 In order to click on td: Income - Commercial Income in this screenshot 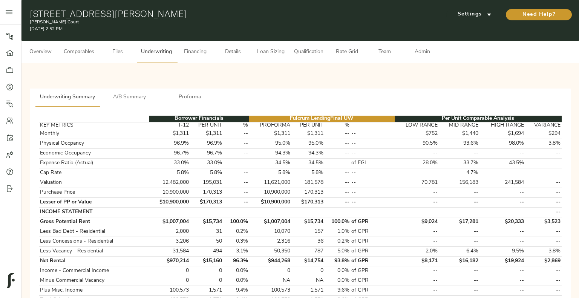, I will do `click(94, 271)`.